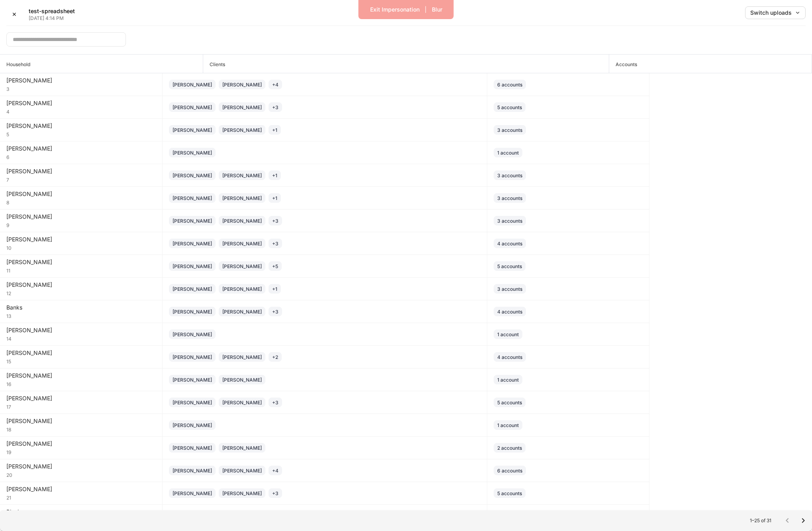 Image resolution: width=812 pixels, height=531 pixels. What do you see at coordinates (275, 470) in the screenshot?
I see `div: + 4` at bounding box center [275, 470].